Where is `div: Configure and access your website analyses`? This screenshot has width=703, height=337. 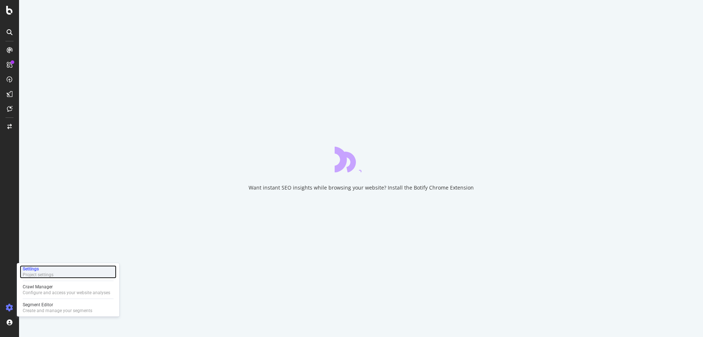
div: Configure and access your website analyses is located at coordinates (66, 293).